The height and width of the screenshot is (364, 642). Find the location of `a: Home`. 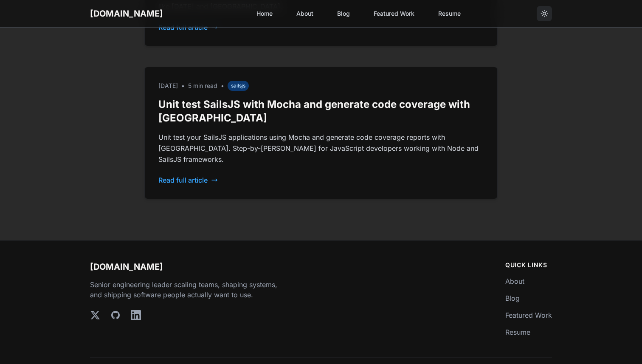

a: Home is located at coordinates (264, 14).